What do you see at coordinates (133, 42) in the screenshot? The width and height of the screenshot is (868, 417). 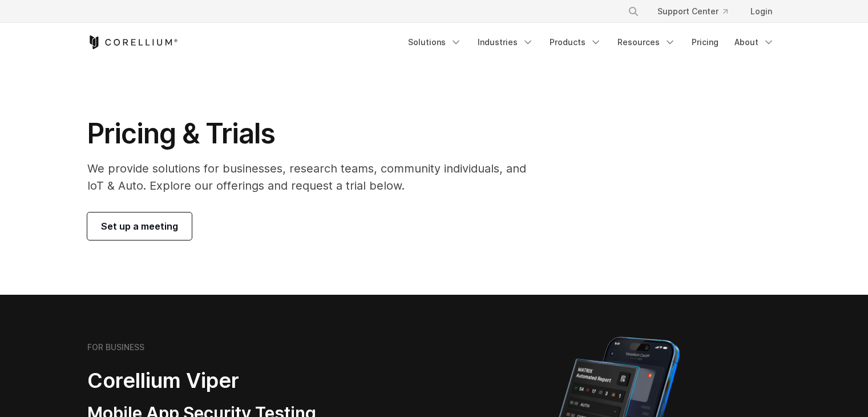 I see `a: Corellium Home` at bounding box center [133, 42].